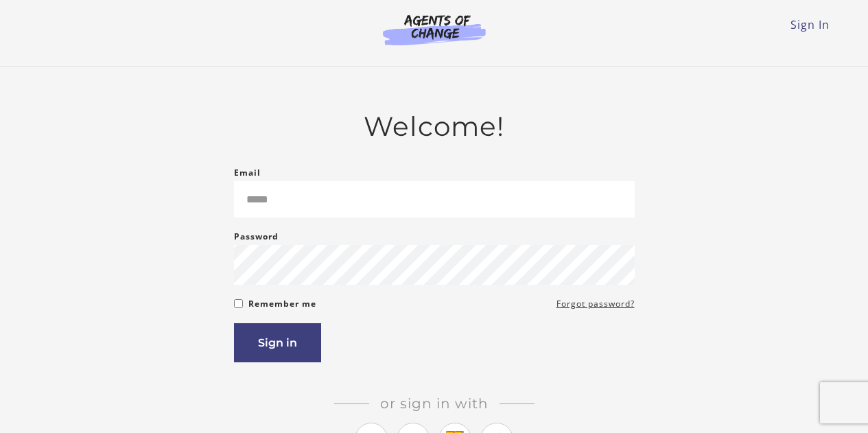 This screenshot has width=868, height=433. Describe the element at coordinates (434, 126) in the screenshot. I see `h2: Welcome!` at that location.